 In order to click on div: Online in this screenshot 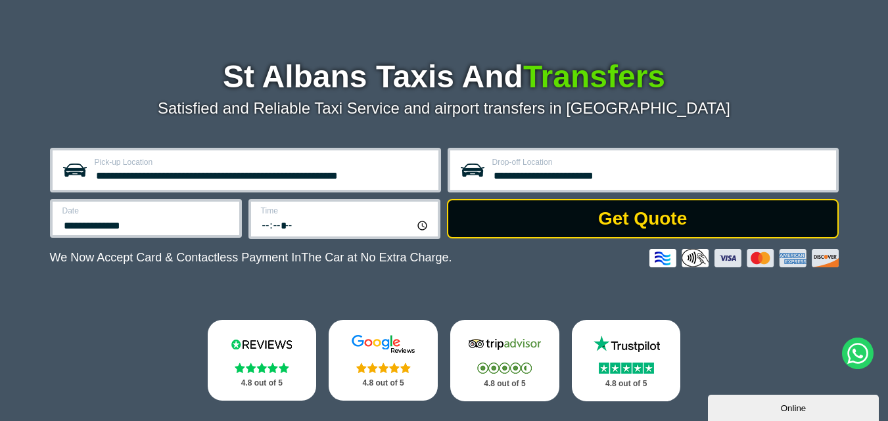, I will do `click(85, 16)`.